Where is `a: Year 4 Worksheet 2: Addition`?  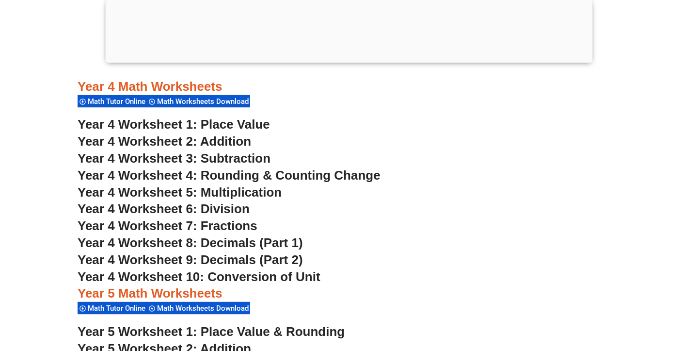
a: Year 4 Worksheet 2: Addition is located at coordinates (164, 141).